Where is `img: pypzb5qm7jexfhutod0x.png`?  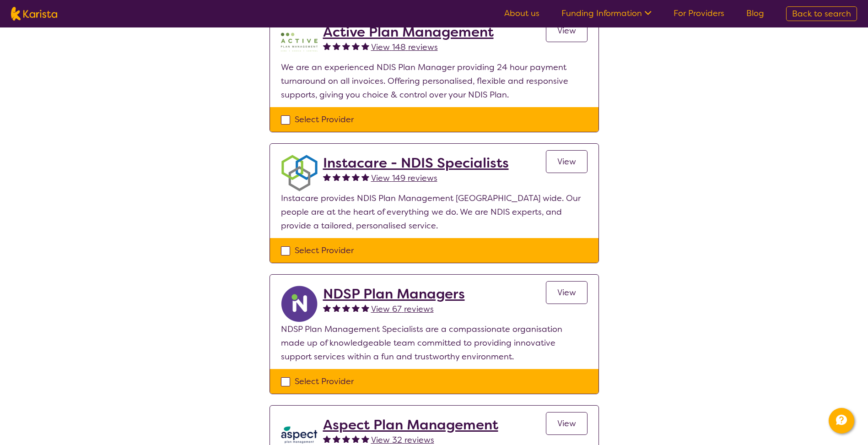
img: pypzb5qm7jexfhutod0x.png is located at coordinates (299, 42).